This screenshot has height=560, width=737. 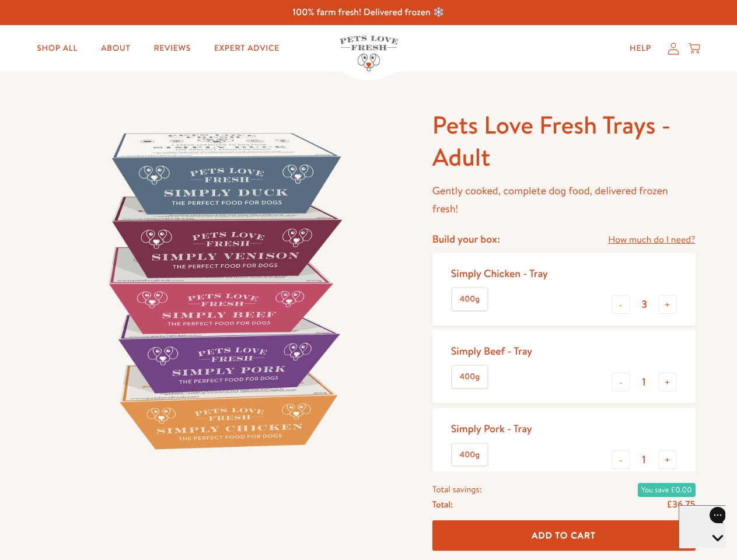 What do you see at coordinates (640, 48) in the screenshot?
I see `a: Help` at bounding box center [640, 48].